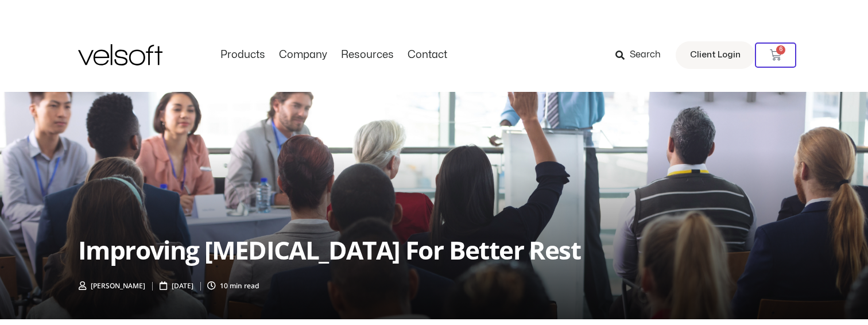 This screenshot has height=325, width=868. What do you see at coordinates (243, 55) in the screenshot?
I see `a: ProductsMenu Toggle` at bounding box center [243, 55].